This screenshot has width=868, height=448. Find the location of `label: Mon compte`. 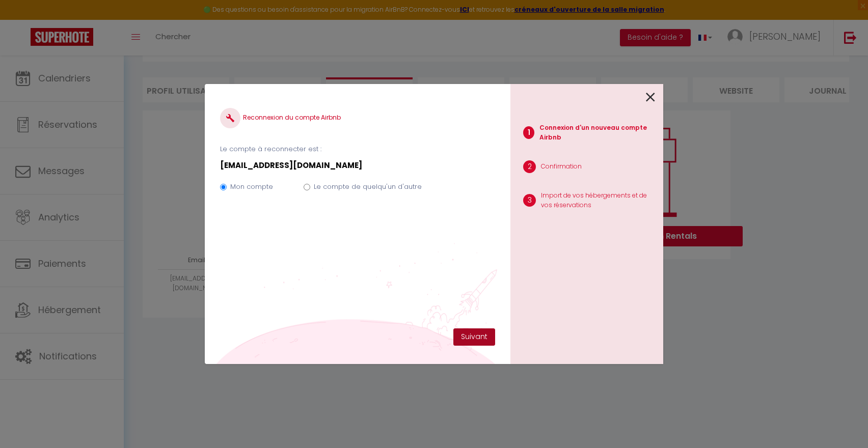

label: Mon compte is located at coordinates (252, 187).